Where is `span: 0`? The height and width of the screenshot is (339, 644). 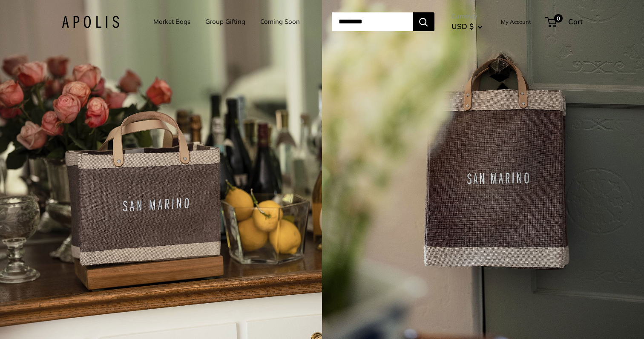 span: 0 is located at coordinates (558, 18).